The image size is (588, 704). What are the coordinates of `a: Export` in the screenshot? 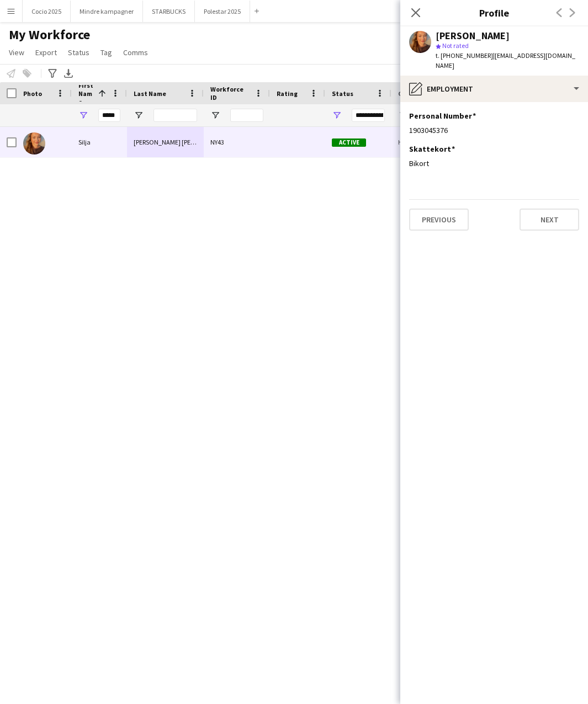 It's located at (46, 52).